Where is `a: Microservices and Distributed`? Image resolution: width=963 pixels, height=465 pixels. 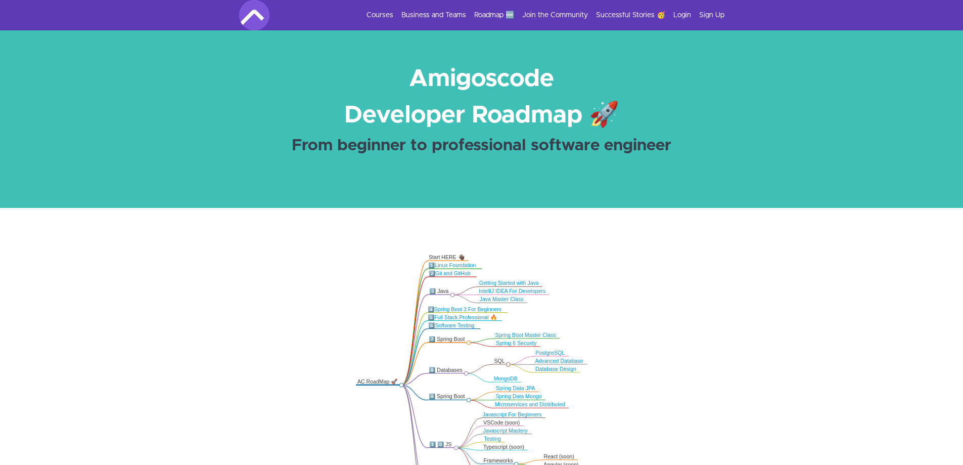 a: Microservices and Distributed is located at coordinates (530, 404).